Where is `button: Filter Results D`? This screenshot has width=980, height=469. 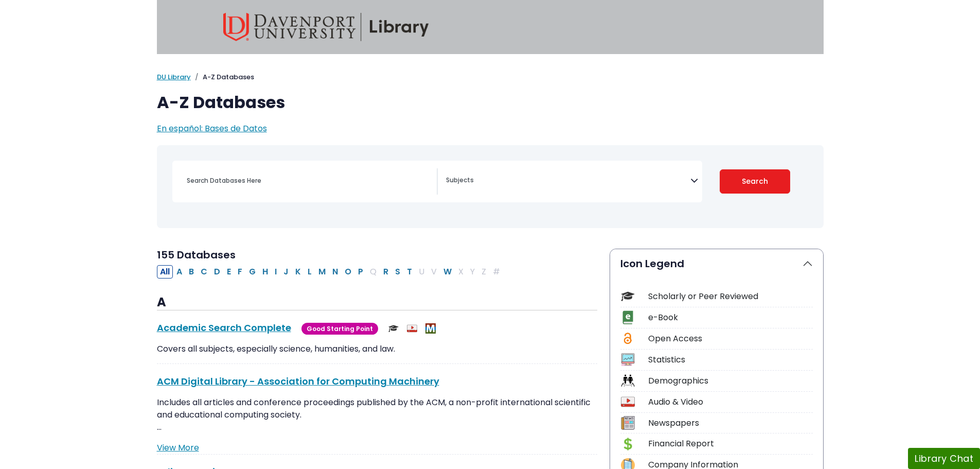 button: Filter Results D is located at coordinates (217, 272).